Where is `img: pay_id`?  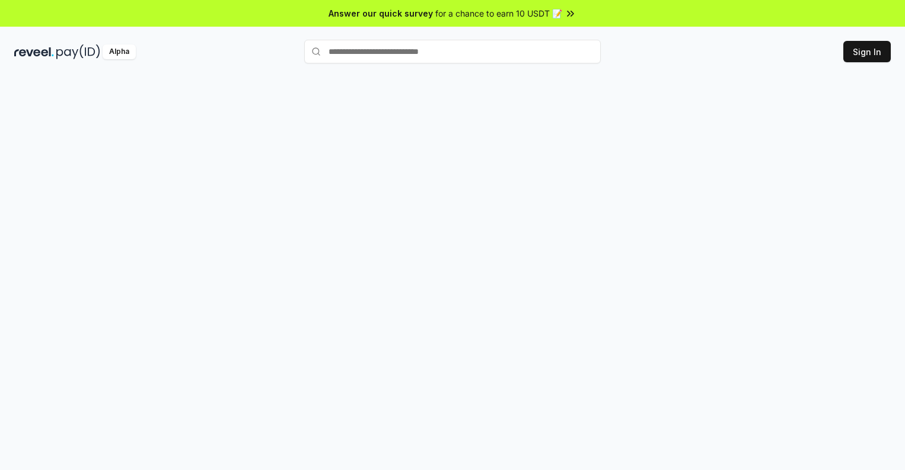 img: pay_id is located at coordinates (78, 52).